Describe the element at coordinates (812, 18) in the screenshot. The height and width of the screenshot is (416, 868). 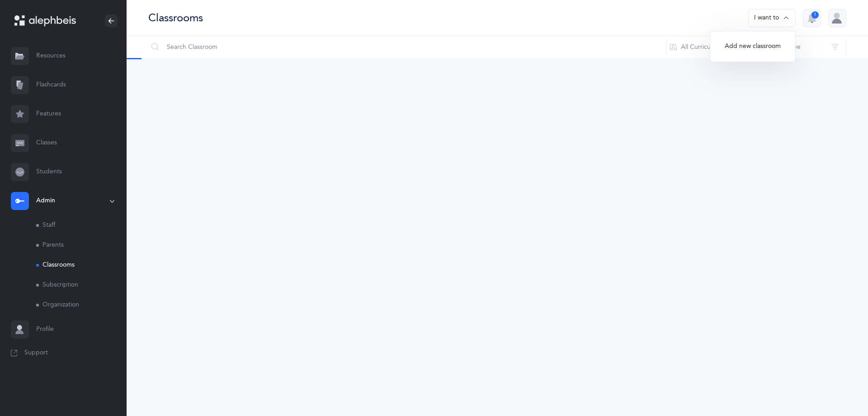
I see `button: 1` at that location.